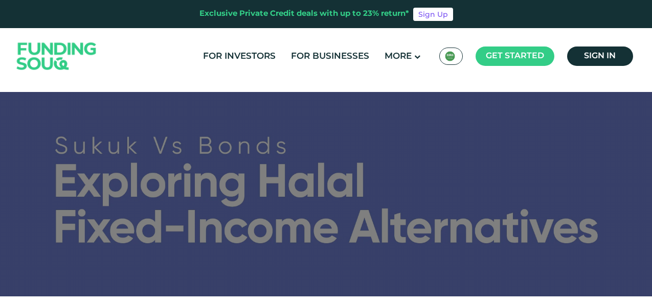 This screenshot has height=303, width=652. Describe the element at coordinates (433, 14) in the screenshot. I see `a: Sign Up` at that location.